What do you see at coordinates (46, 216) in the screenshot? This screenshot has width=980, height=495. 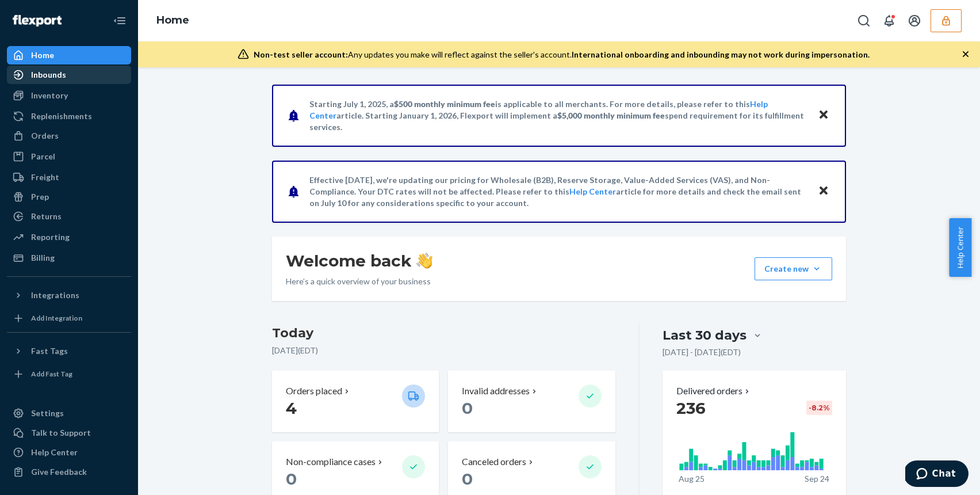 I see `div: Returns` at bounding box center [46, 216].